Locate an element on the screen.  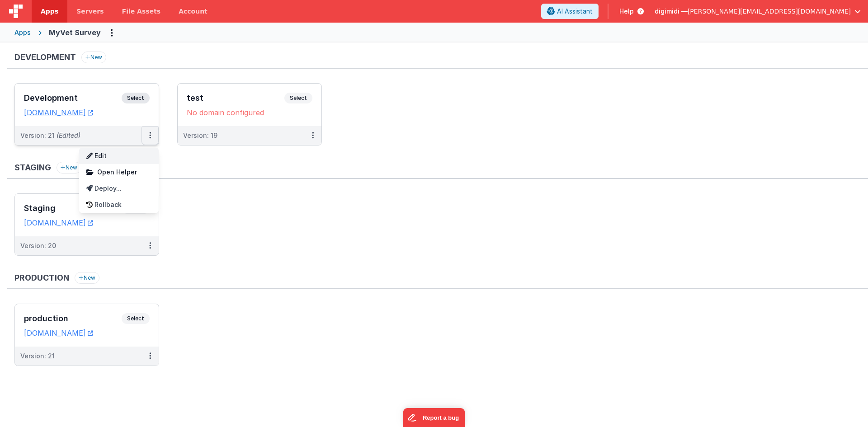
span: File Assets is located at coordinates (142, 11).